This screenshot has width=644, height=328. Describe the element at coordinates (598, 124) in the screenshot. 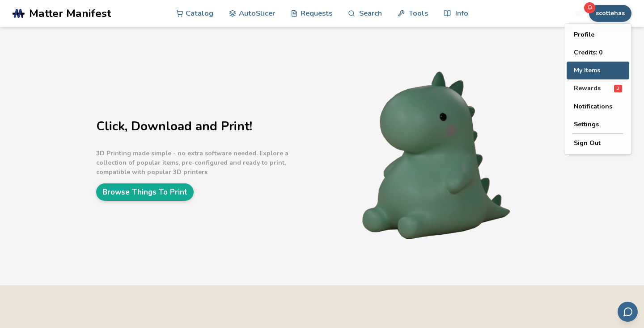

I see `button: Settings` at that location.